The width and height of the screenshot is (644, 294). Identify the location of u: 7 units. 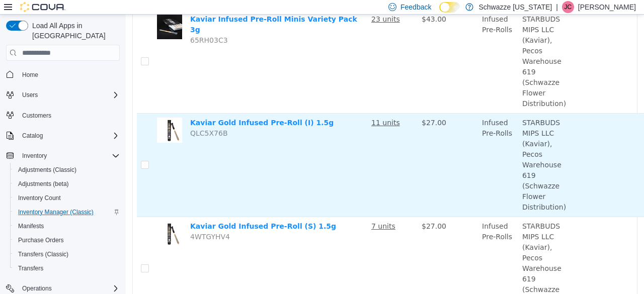
(258, 212).